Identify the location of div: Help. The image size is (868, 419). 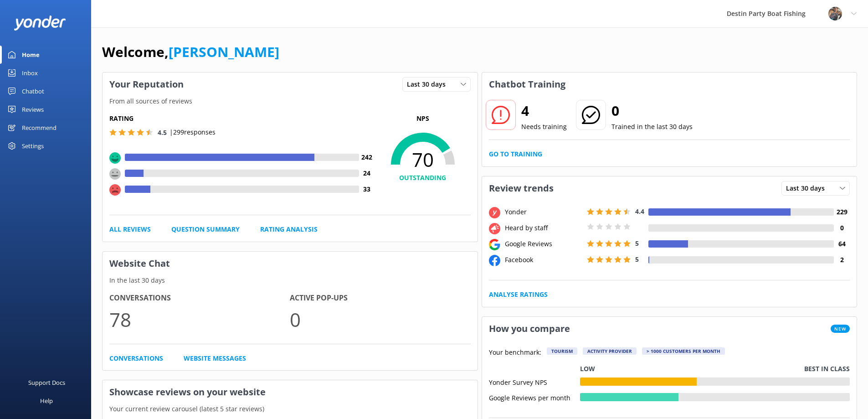
(46, 401).